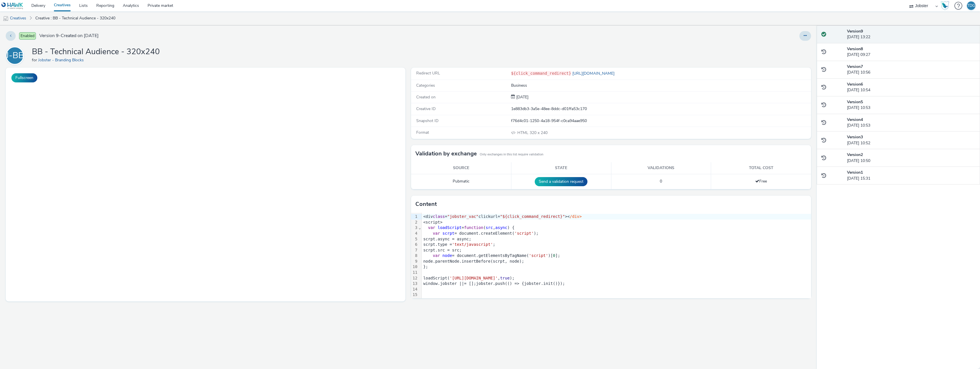 The width and height of the screenshot is (980, 369). I want to click on span: class, so click(439, 216).